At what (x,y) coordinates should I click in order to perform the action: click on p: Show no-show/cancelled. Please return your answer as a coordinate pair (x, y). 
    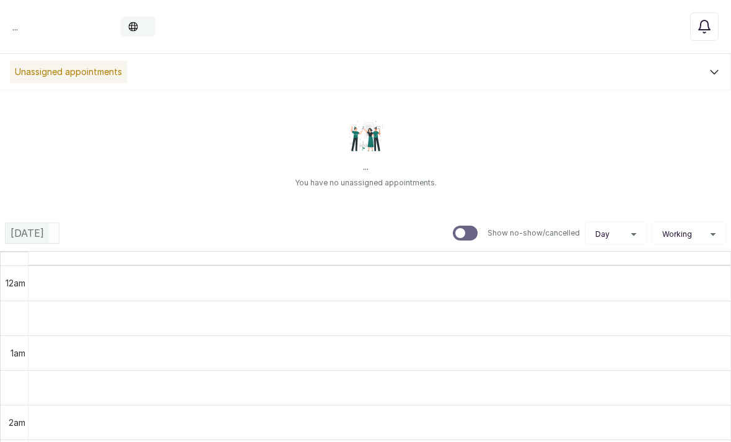
    Looking at the image, I should click on (533, 233).